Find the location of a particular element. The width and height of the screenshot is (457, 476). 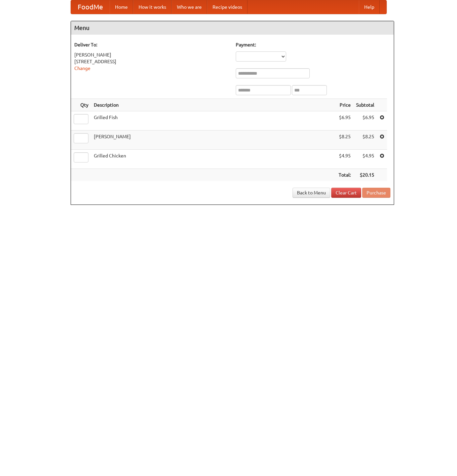

a: Who we are is located at coordinates (190, 7).